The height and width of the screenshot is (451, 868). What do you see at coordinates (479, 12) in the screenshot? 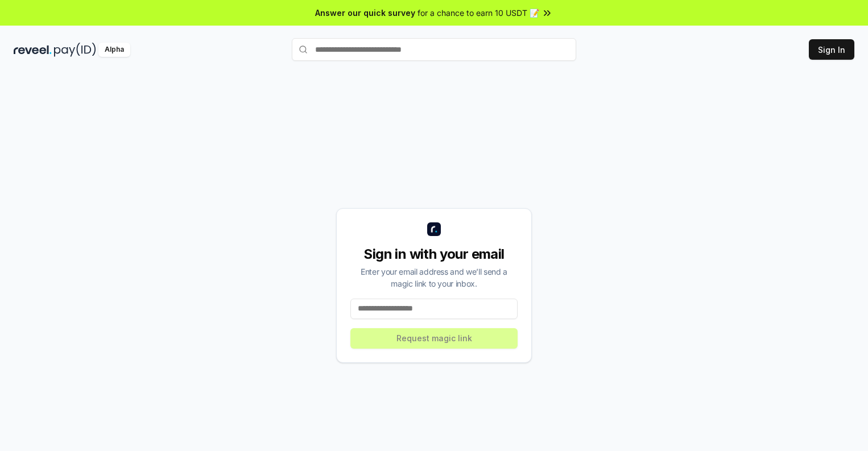
I see `span: for a chance to earn 10 USDT 📝` at bounding box center [479, 12].